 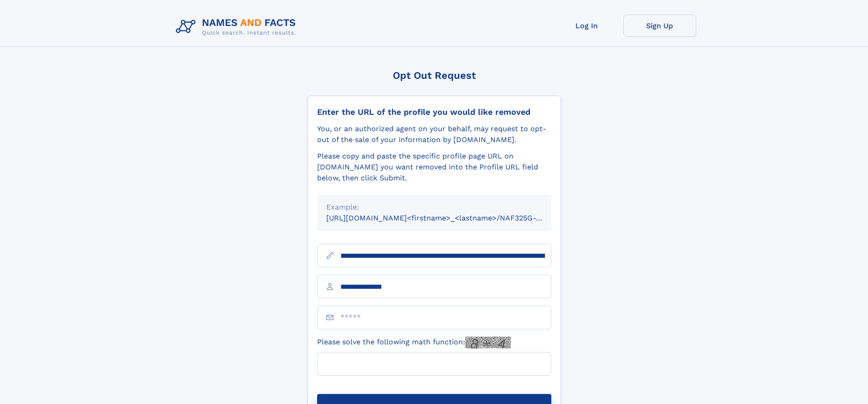 I want to click on a: Log In, so click(x=587, y=26).